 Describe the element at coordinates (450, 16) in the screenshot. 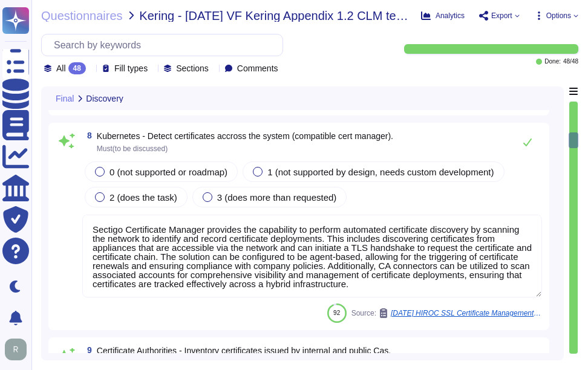

I see `span: Analytics` at that location.